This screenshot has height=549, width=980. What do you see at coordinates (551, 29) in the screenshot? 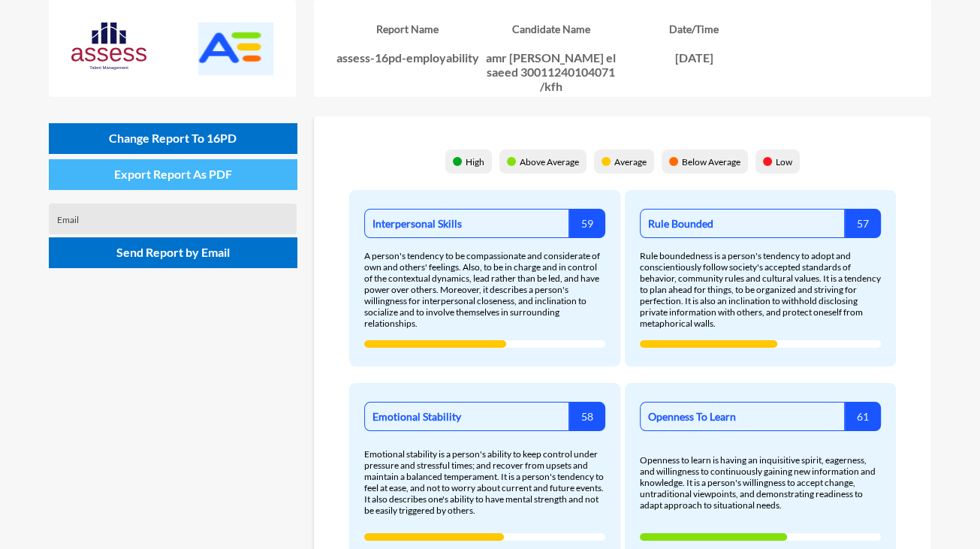
I see `h3: Candidate Name` at bounding box center [551, 29].